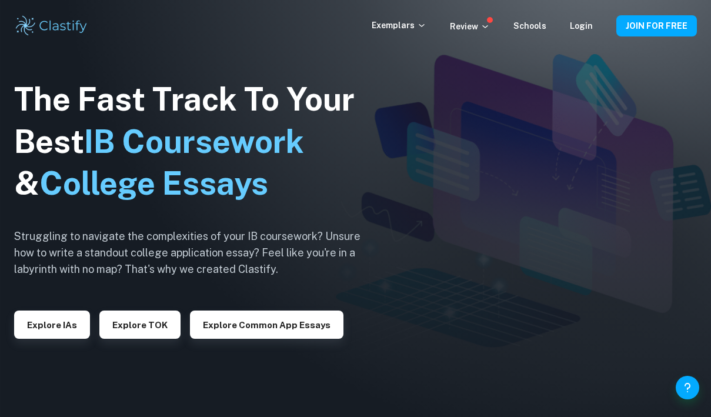  Describe the element at coordinates (470, 26) in the screenshot. I see `p: Review` at that location.